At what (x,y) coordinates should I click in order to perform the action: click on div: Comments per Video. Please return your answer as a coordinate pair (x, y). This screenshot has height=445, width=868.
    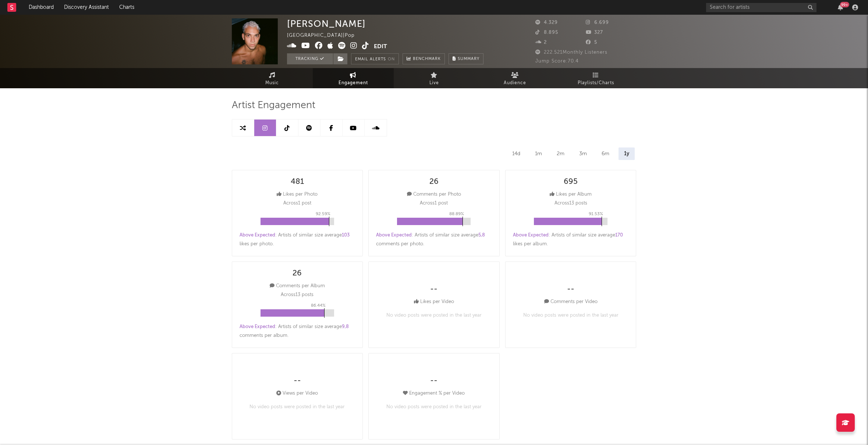
    Looking at the image, I should click on (571, 302).